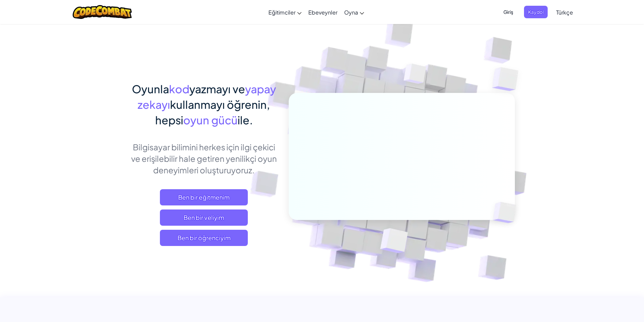 The width and height of the screenshot is (644, 322). What do you see at coordinates (536, 12) in the screenshot?
I see `span: Kaydol` at bounding box center [536, 12].